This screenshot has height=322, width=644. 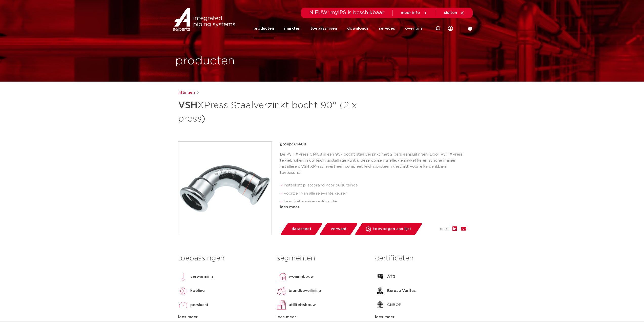 I want to click on p: groep: C1408, so click(x=373, y=145).